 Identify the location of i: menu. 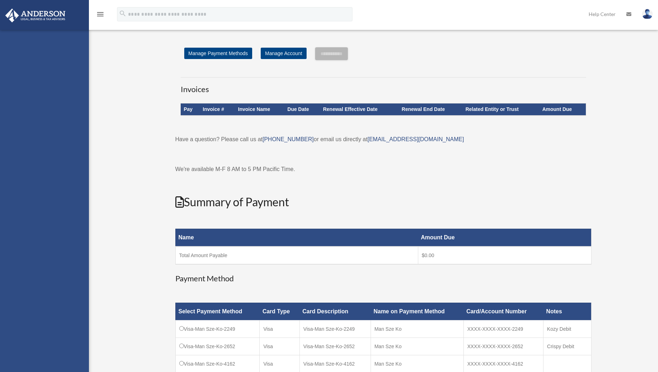
(100, 14).